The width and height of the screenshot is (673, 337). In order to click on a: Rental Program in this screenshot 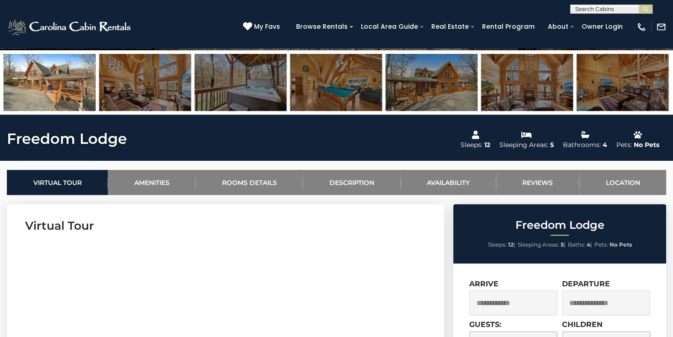, I will do `click(508, 26)`.